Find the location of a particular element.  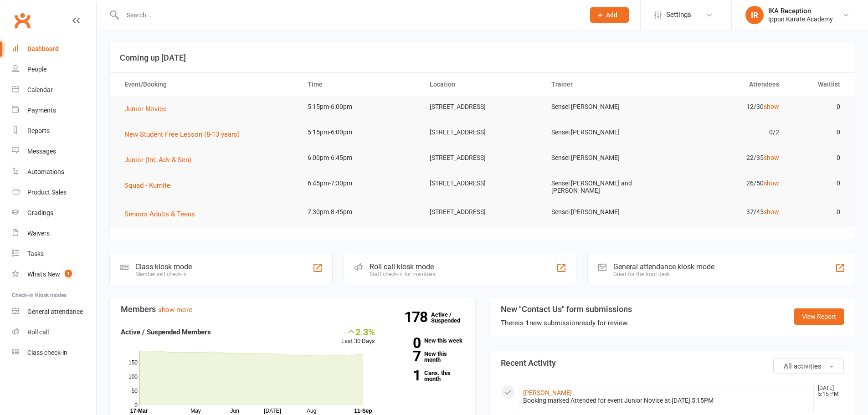

span: All activities is located at coordinates (802, 367).